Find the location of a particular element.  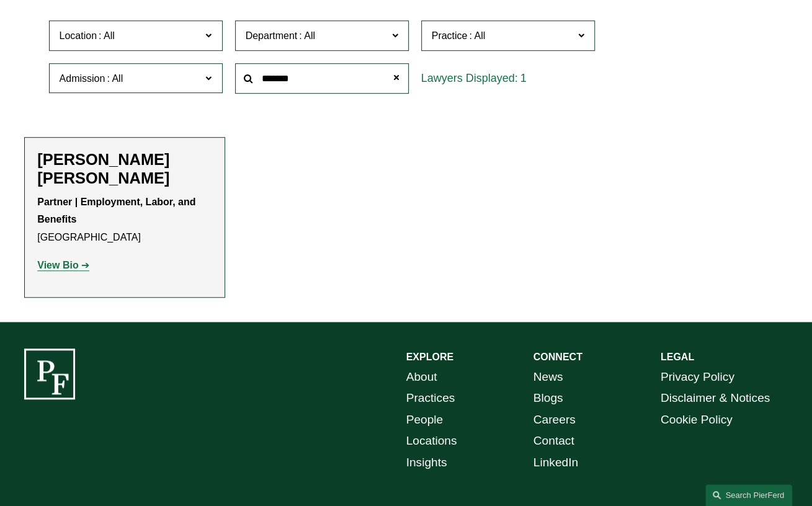

span: Location is located at coordinates (78, 36).